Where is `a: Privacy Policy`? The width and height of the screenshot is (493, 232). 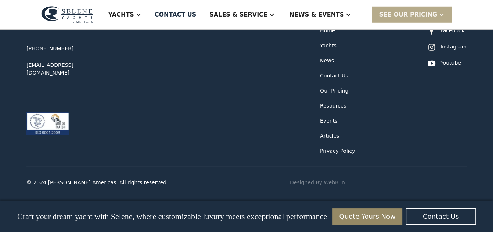 a: Privacy Policy is located at coordinates (337, 151).